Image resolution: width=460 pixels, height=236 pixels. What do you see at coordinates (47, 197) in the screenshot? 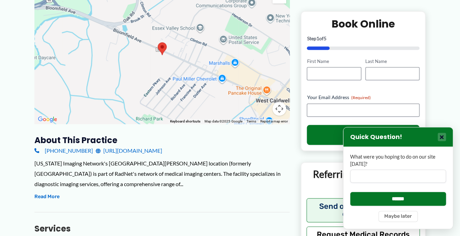
I see `button: Read More` at bounding box center [47, 197].